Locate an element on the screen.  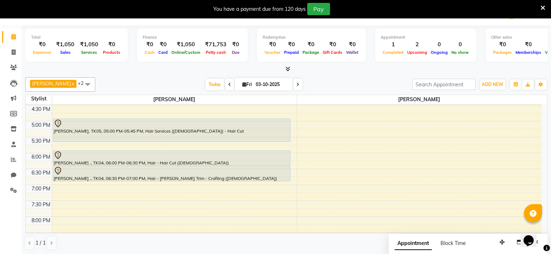
span: Appointment is located at coordinates (413, 244).